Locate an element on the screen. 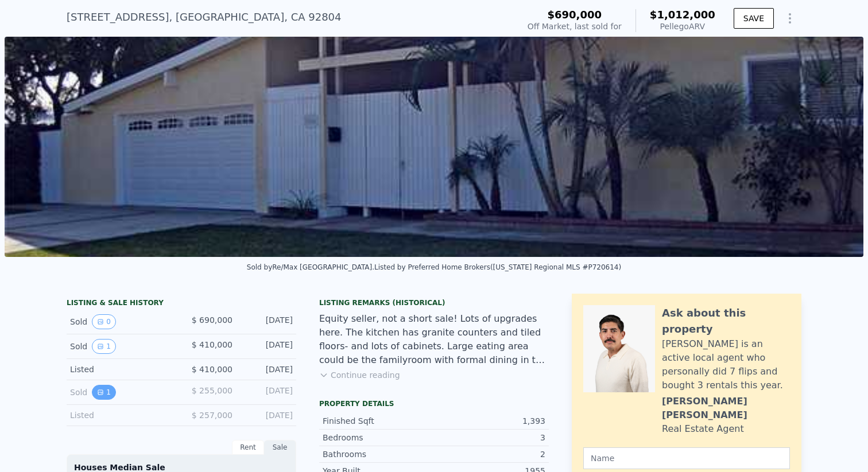 This screenshot has height=472, width=868. div: Equity seller, not a short sale! Lots of upgrades here. The kitchen has granite counters and tile... is located at coordinates (434, 340).